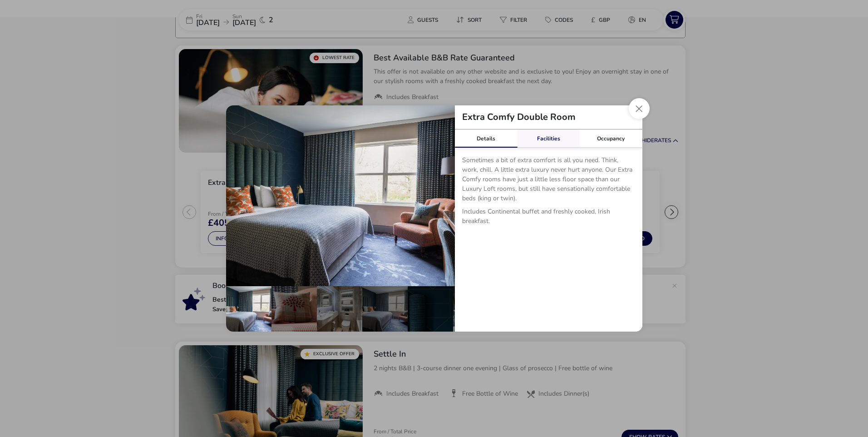  Describe the element at coordinates (611, 139) in the screenshot. I see `div: Occupancy` at that location.